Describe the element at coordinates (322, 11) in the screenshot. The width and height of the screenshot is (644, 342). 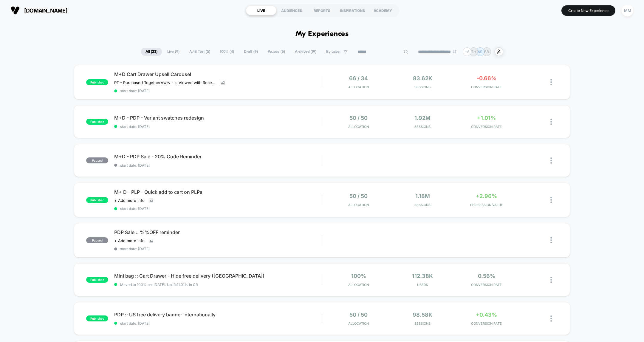
I see `div: REPORTS` at that location.